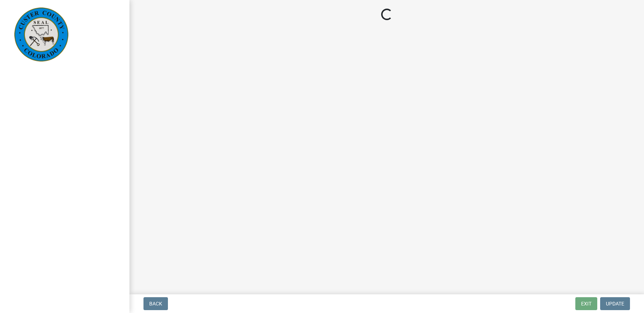 The image size is (644, 313). What do you see at coordinates (615, 304) in the screenshot?
I see `span: Update` at bounding box center [615, 304].